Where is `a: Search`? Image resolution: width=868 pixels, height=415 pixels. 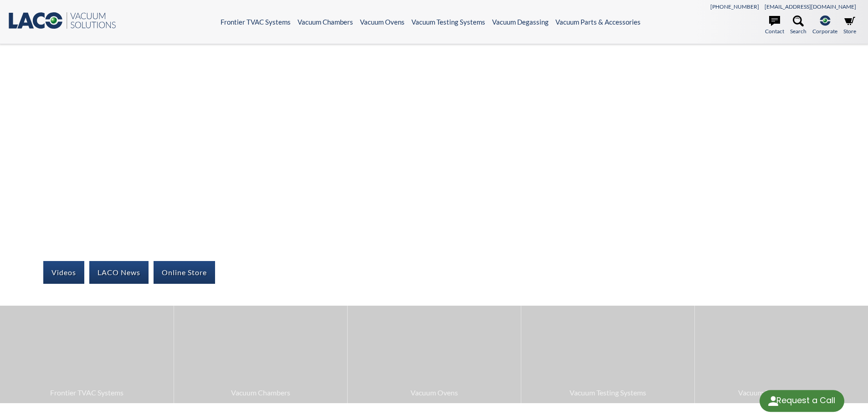 a: Search is located at coordinates (798, 25).